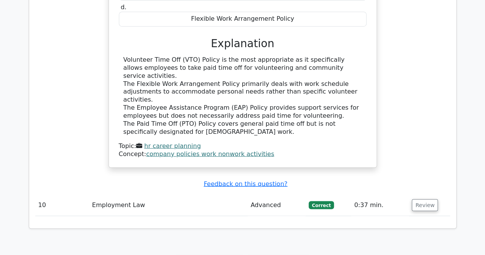 The image size is (485, 255). Describe the element at coordinates (243, 154) in the screenshot. I see `div: Concept:` at that location.